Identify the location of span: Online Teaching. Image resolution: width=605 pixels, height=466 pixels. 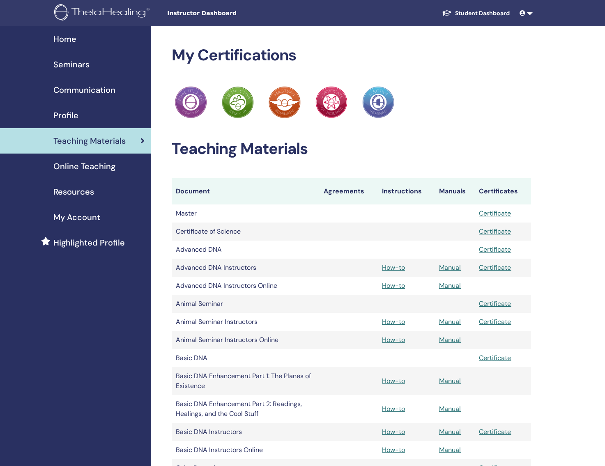
(84, 166).